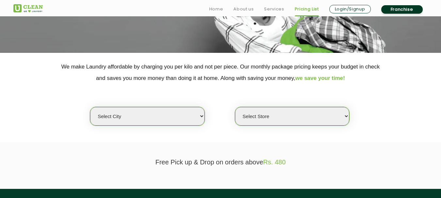 Image resolution: width=441 pixels, height=198 pixels. I want to click on span: we save your time!, so click(320, 78).